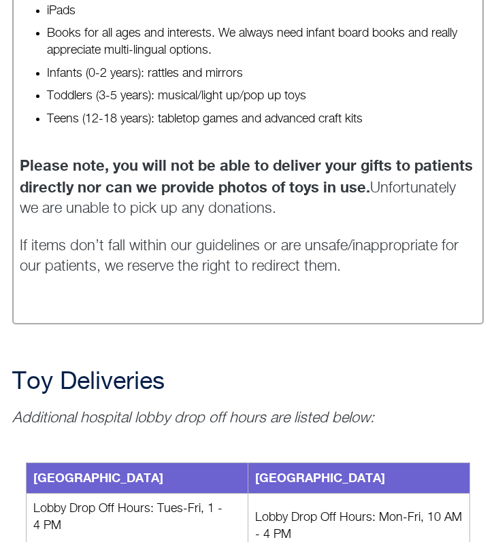 This screenshot has height=542, width=496. What do you see at coordinates (193, 418) in the screenshot?
I see `em: Additional hospital lobby drop off hours are listed below:` at bounding box center [193, 418].